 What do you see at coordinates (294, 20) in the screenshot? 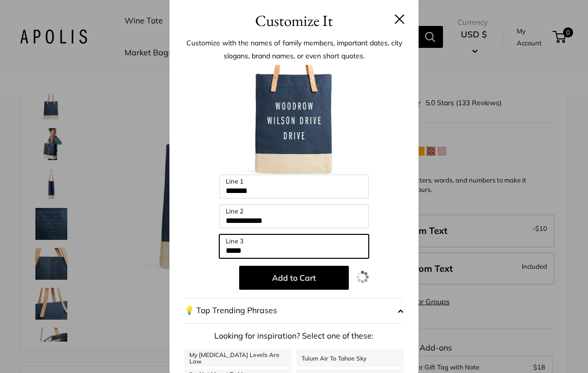
I see `h3: Customize It` at bounding box center [294, 20].